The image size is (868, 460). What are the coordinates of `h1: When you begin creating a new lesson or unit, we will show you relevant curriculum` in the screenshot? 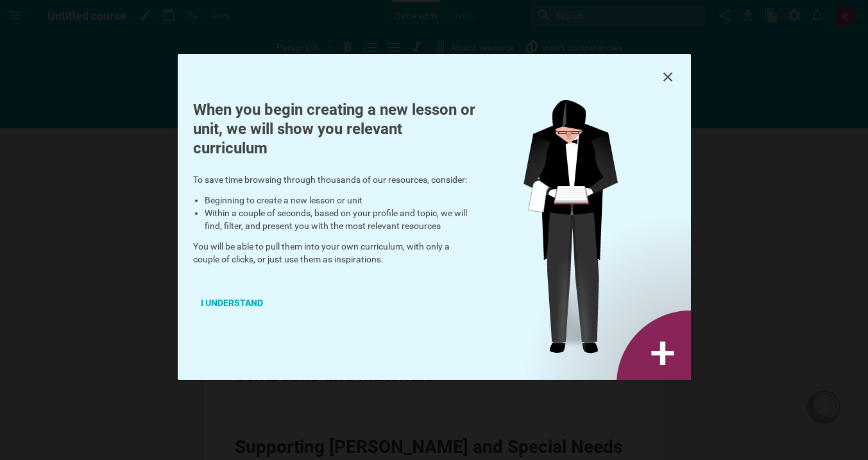 It's located at (335, 129).